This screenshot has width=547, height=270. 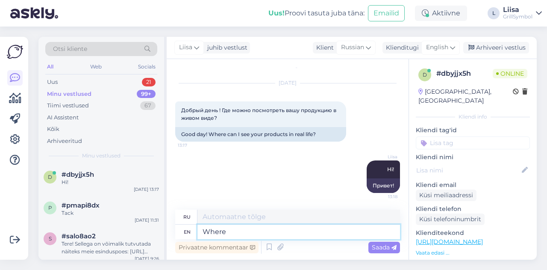 What do you see at coordinates (63, 117) in the screenshot?
I see `div: AI Assistent` at bounding box center [63, 117].